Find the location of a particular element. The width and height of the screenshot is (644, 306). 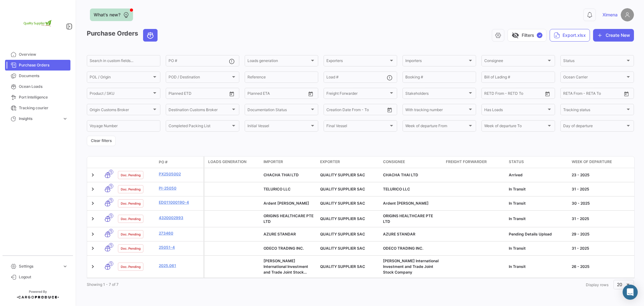

img: 2e1e32d8-98e2-4bbc-880e-a7f20153c351.png is located at coordinates (37, 24).